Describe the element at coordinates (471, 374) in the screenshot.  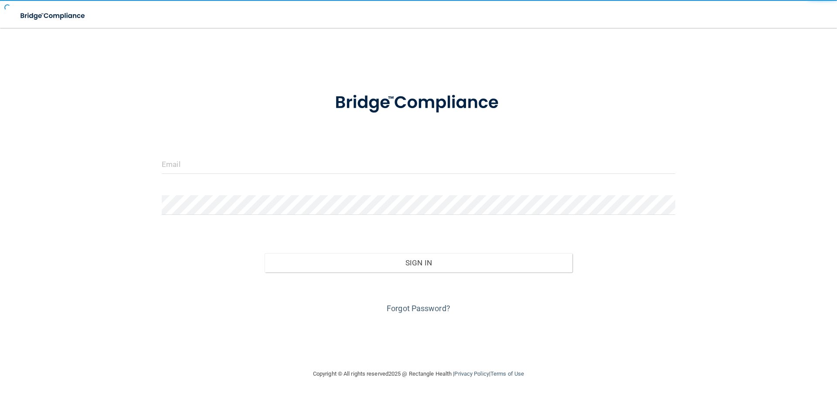
I see `a: Privacy Policy` at that location.